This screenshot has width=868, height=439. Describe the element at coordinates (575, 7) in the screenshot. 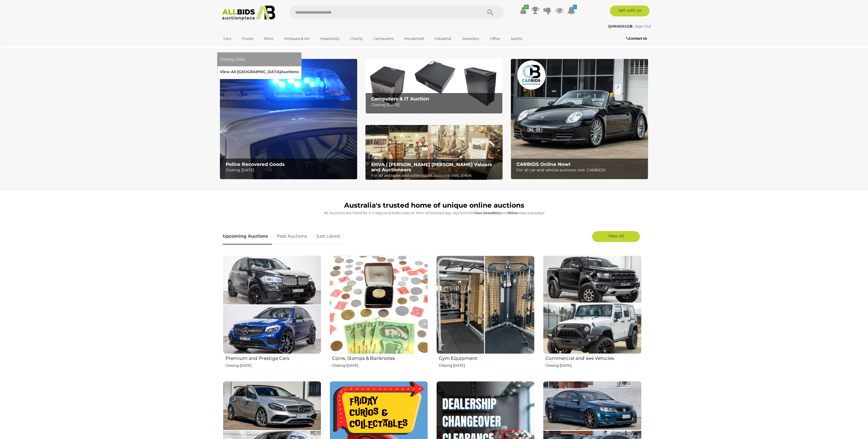

I see `i: 1` at that location.